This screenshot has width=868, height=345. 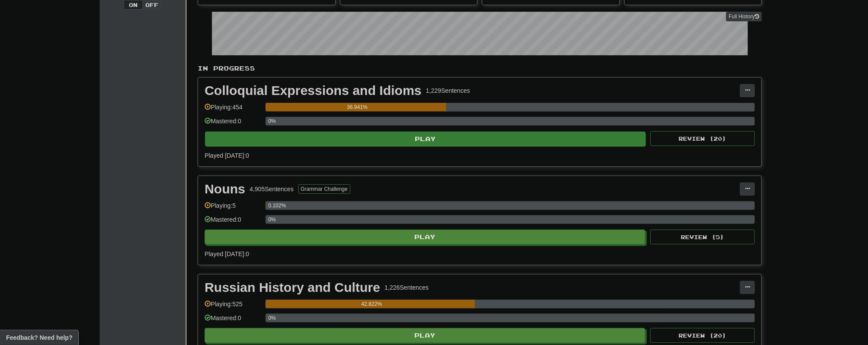 What do you see at coordinates (271, 189) in the screenshot?
I see `div: 4,905 Sentences` at bounding box center [271, 189].